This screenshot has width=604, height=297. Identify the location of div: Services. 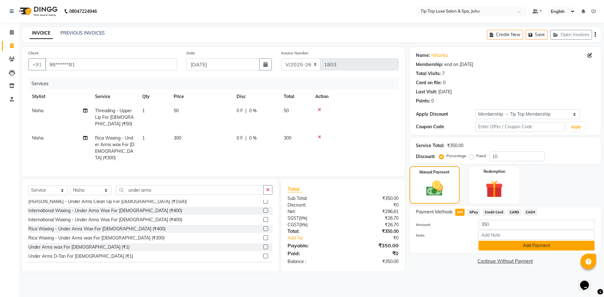
(216, 84).